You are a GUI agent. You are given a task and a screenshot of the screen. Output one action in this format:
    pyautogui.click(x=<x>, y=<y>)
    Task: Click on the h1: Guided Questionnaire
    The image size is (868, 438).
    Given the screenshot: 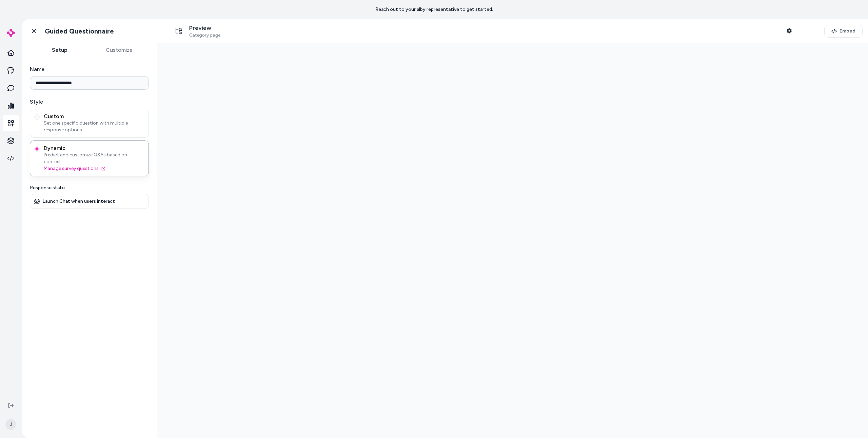 What is the action you would take?
    pyautogui.click(x=79, y=31)
    